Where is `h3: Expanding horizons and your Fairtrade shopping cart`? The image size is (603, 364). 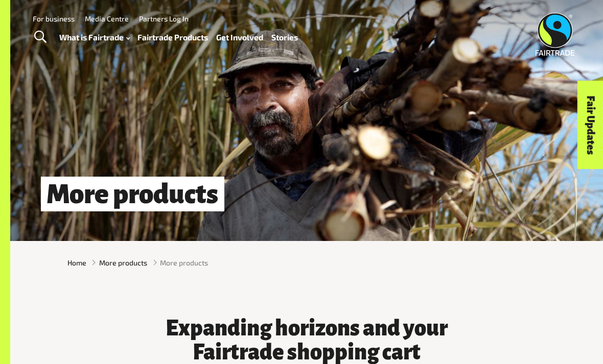 h3: Expanding horizons and your Fairtrade shopping cart is located at coordinates (307, 340).